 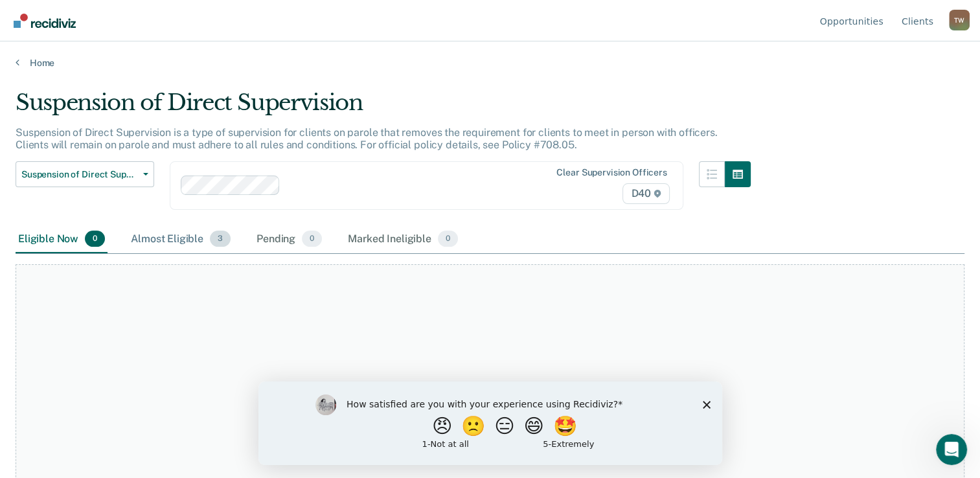 What do you see at coordinates (45, 21) in the screenshot?
I see `img: Recidiviz` at bounding box center [45, 21].